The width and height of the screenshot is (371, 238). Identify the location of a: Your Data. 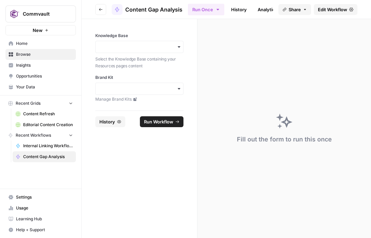
(41, 87).